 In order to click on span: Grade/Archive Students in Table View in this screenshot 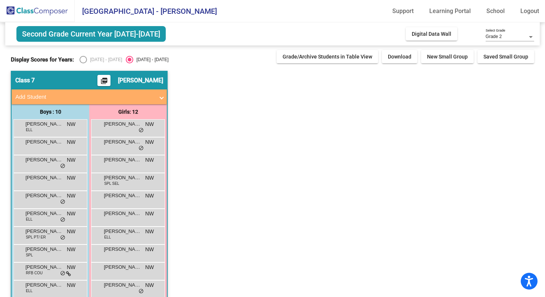, I will do `click(327, 57)`.